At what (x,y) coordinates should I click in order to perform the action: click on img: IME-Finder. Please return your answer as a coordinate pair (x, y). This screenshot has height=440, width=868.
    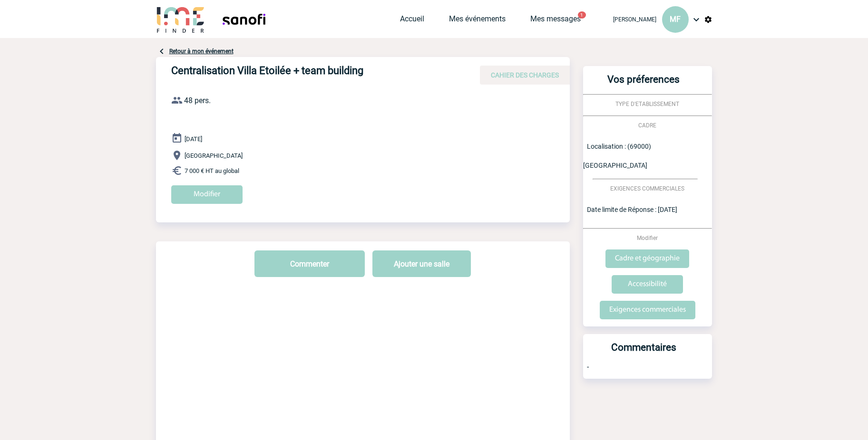
    Looking at the image, I should click on (180, 19).